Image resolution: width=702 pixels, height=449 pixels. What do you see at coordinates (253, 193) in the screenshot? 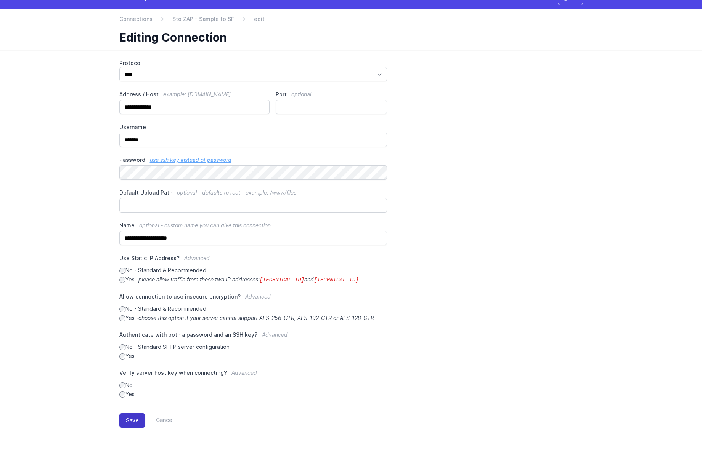
I see `label: Default Upload Path` at bounding box center [253, 193].